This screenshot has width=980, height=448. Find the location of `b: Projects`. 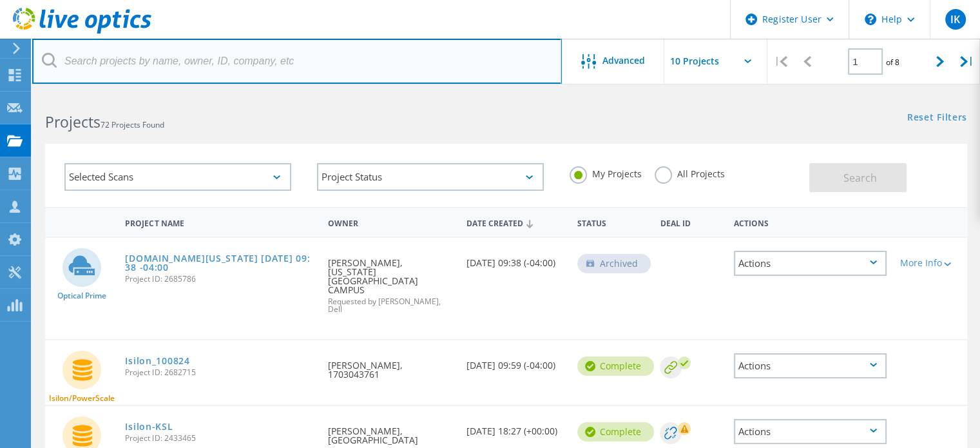

b: Projects is located at coordinates (73, 122).